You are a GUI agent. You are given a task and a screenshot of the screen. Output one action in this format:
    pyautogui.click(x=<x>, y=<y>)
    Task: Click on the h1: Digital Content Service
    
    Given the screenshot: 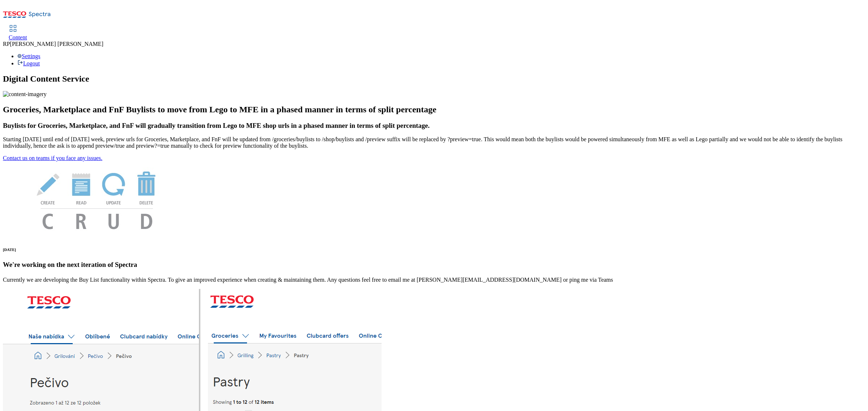 What is the action you would take?
    pyautogui.click(x=434, y=79)
    